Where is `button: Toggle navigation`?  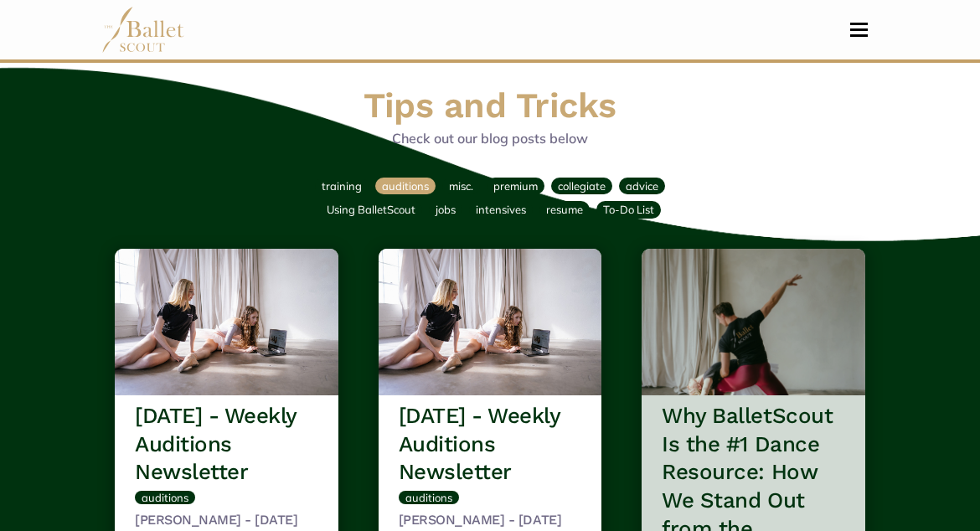 button: Toggle navigation is located at coordinates (858, 29).